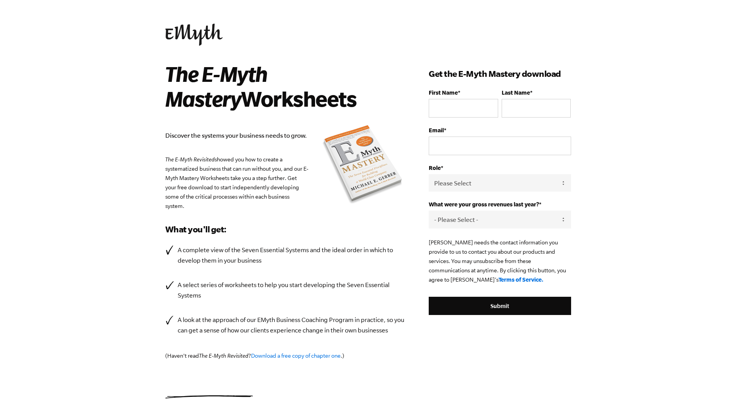  I want to click on a: Terms of Service., so click(521, 279).